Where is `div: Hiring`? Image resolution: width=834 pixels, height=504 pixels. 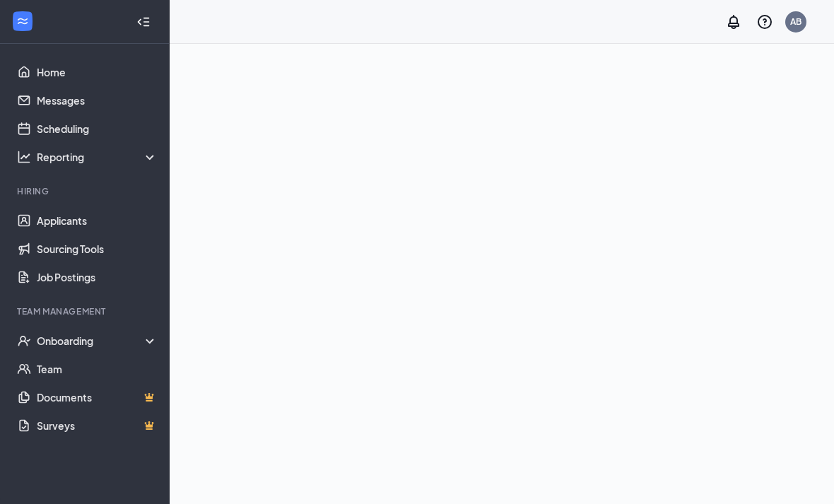 div: Hiring is located at coordinates (86, 191).